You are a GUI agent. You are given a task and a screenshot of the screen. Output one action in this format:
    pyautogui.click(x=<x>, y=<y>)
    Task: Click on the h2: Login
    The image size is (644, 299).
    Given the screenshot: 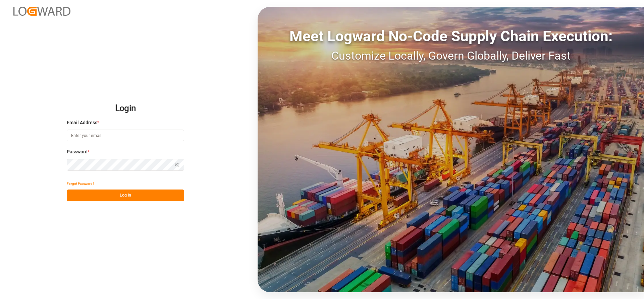 What is the action you would take?
    pyautogui.click(x=125, y=108)
    